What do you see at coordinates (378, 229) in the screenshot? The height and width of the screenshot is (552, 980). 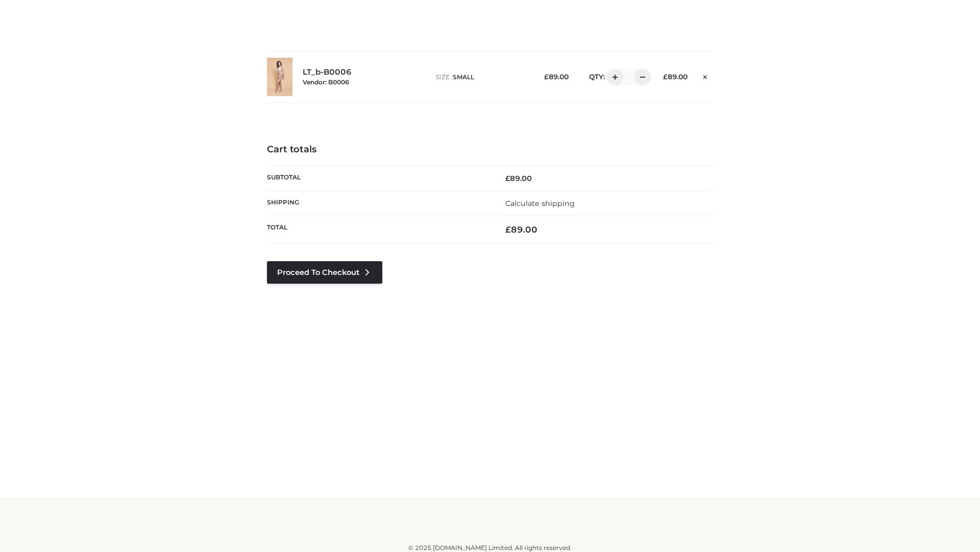 I see `th: Total` at bounding box center [378, 229].